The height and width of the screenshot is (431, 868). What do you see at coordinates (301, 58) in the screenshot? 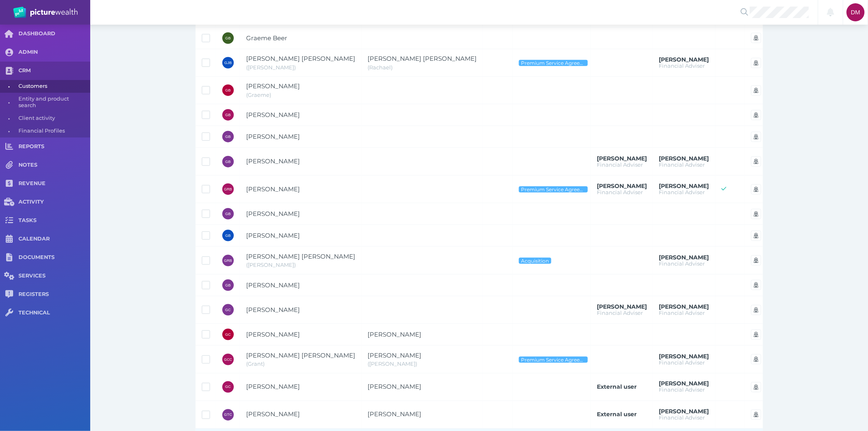
I see `span: Graham John Benbow` at bounding box center [301, 58].